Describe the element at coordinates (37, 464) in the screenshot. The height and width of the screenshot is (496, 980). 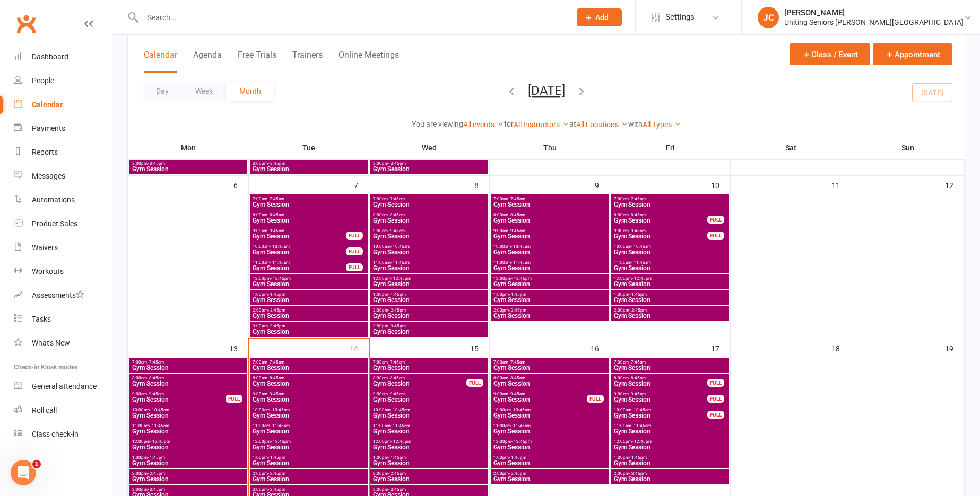
I see `span: 1` at that location.